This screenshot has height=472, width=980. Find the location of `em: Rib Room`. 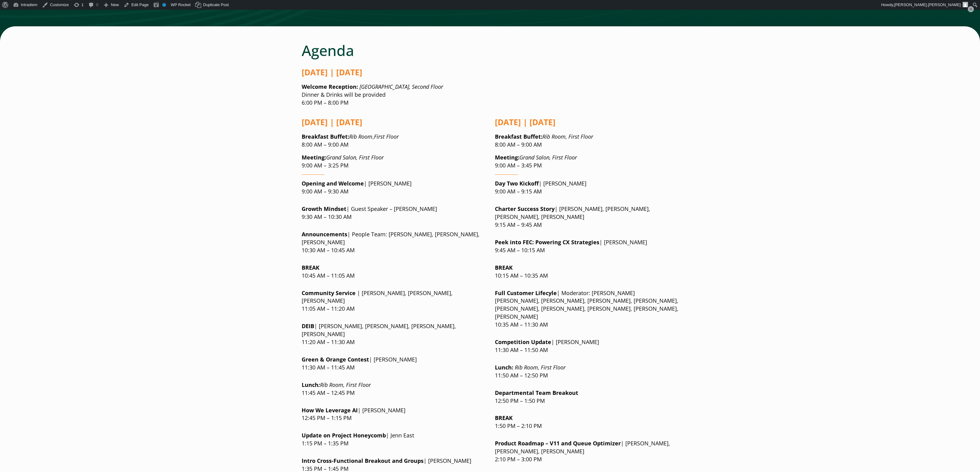

em: Rib Room is located at coordinates (361, 136).